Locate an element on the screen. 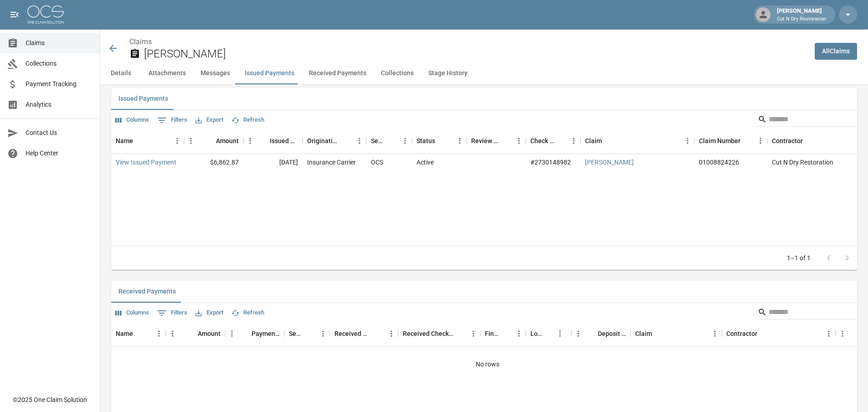  button: Details is located at coordinates (121, 74).